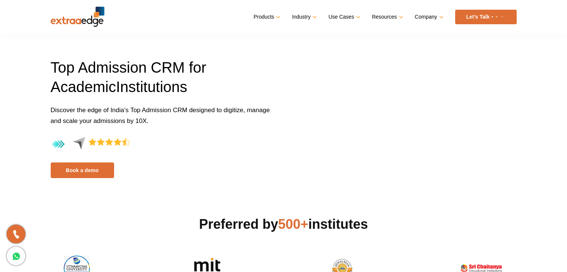 This screenshot has height=272, width=567. Describe the element at coordinates (164, 81) in the screenshot. I see `h1: Top Admission CRM for A I` at that location.